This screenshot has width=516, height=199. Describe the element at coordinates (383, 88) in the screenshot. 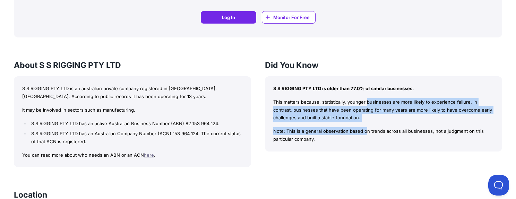

I see `p: S S RIGGING PTY LTD is older than 77.0% of similar businesses.` at that location.